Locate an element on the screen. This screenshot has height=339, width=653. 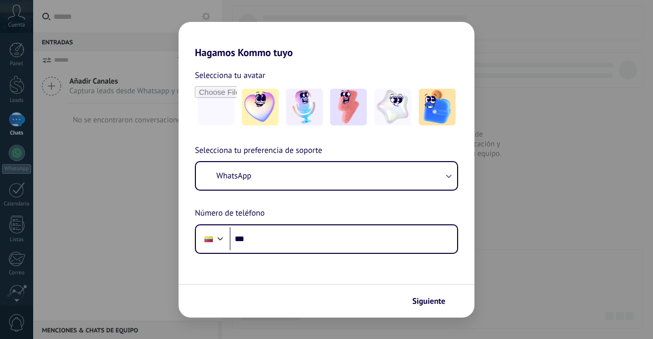
button: WhatsApp is located at coordinates (327, 176).